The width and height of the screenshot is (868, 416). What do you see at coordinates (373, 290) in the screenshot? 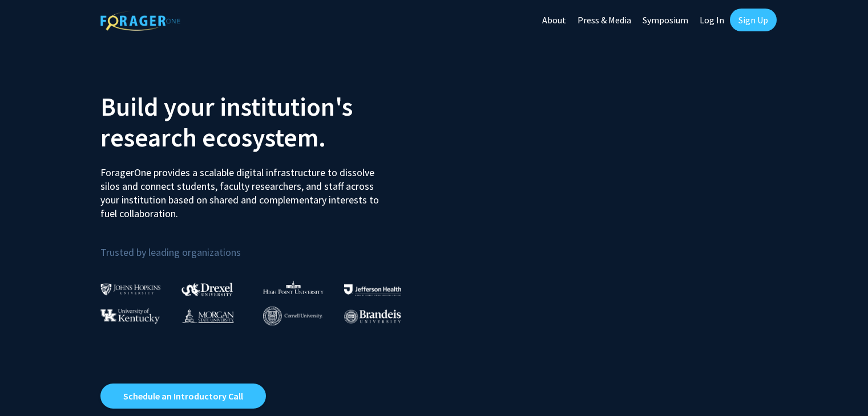
I see `img: Thomas Jefferson University` at bounding box center [373, 290].